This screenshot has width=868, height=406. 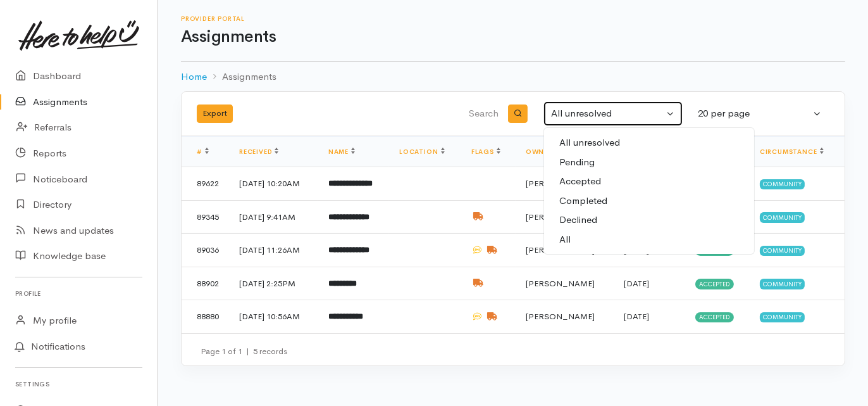 I want to click on nav: breadcrumb, so click(x=513, y=76).